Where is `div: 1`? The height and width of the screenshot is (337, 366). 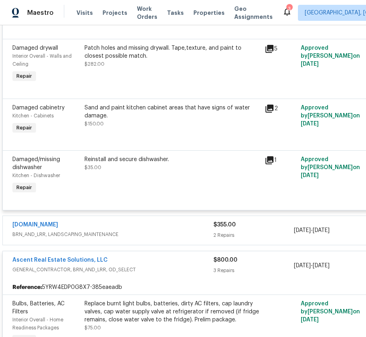 div: 1 is located at coordinates (281, 160).